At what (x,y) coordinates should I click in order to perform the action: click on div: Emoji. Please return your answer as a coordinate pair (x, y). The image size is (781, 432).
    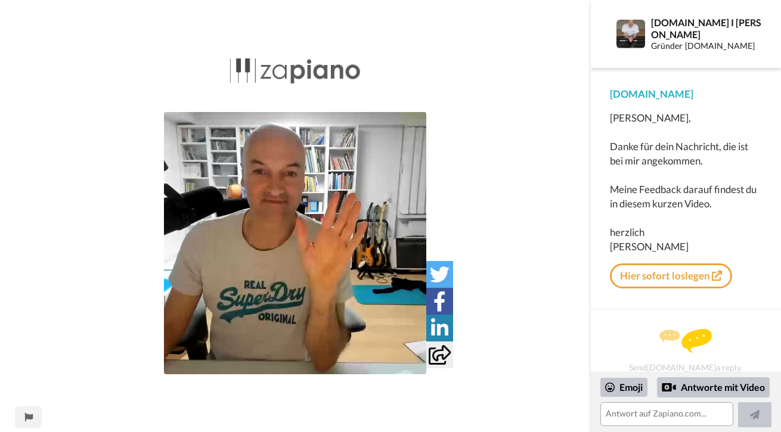
    Looking at the image, I should click on (624, 388).